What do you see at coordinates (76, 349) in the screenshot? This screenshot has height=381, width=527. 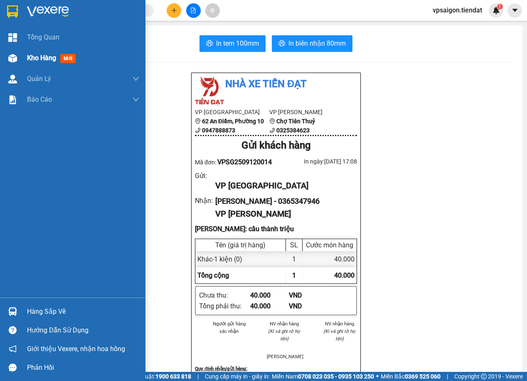 I see `span: Giới thiệu Vexere, nhận hoa hồng` at bounding box center [76, 349].